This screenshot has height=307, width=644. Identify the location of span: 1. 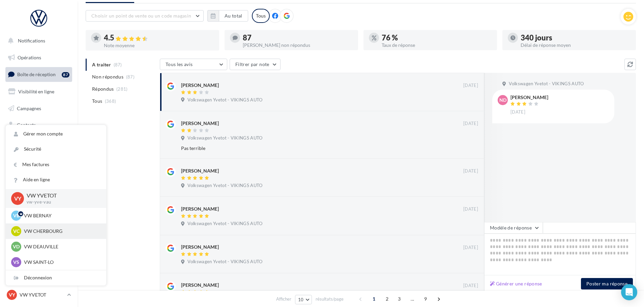
(374, 299).